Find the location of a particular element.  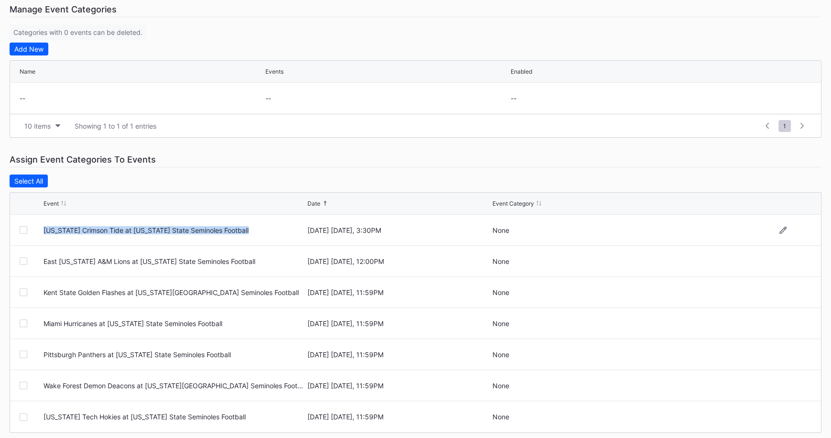

div: Add New is located at coordinates (29, 49).